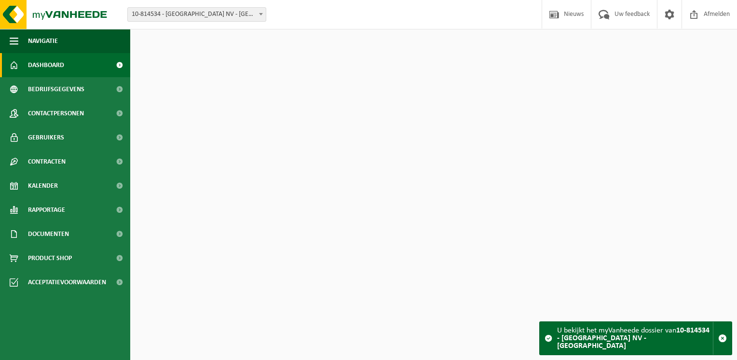 The width and height of the screenshot is (737, 360). I want to click on span: Dashboard, so click(46, 65).